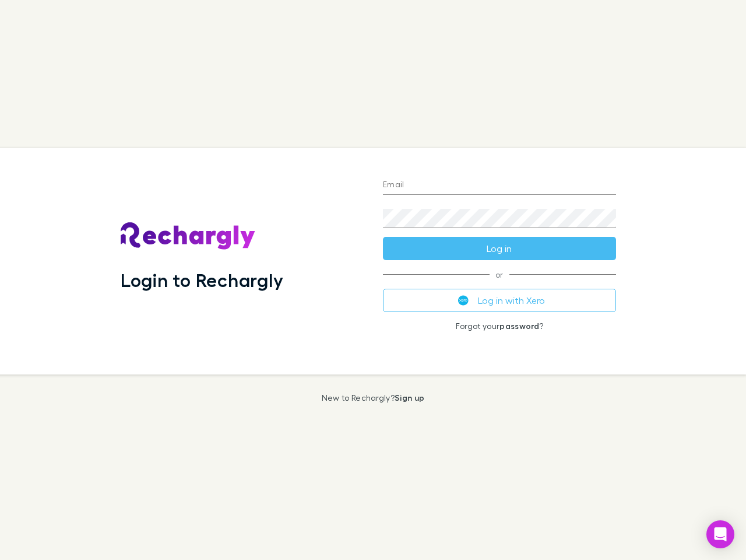 This screenshot has width=746, height=560. Describe the element at coordinates (202, 280) in the screenshot. I see `h1: Login to Rechargly` at that location.